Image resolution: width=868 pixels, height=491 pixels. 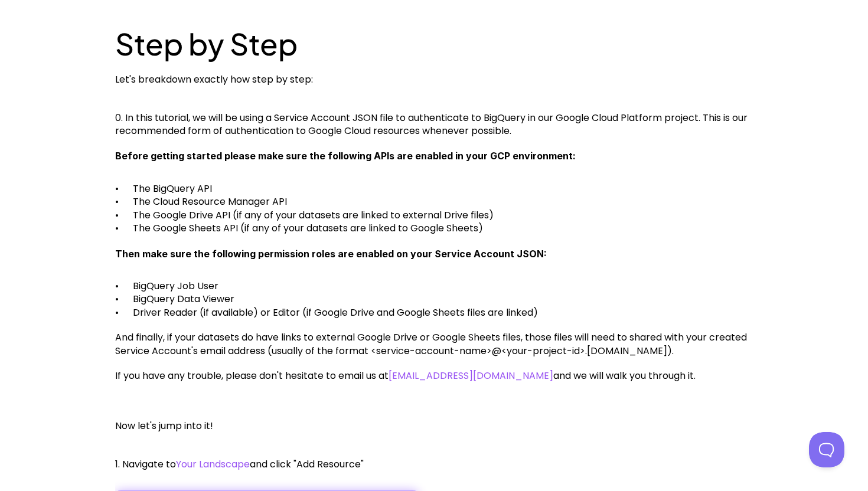 I want to click on p: BigQuery Job User, so click(x=443, y=286).